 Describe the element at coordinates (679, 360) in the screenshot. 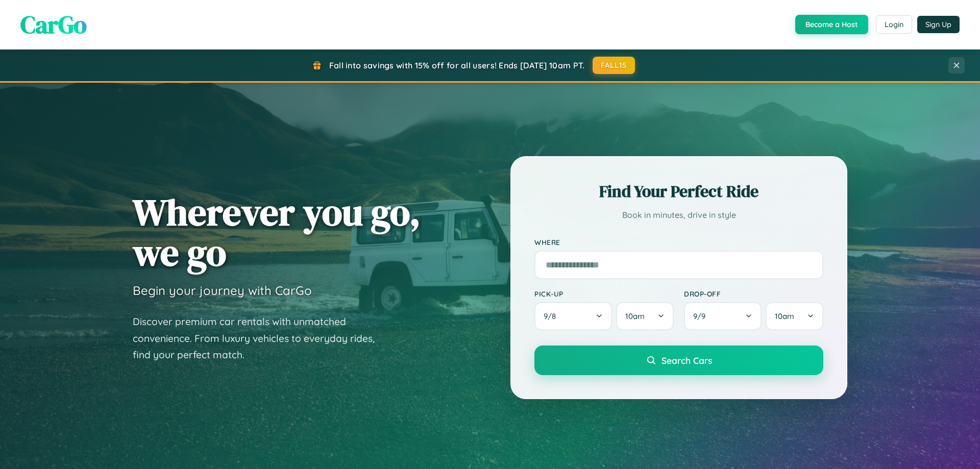

I see `button: Search Cars` at that location.